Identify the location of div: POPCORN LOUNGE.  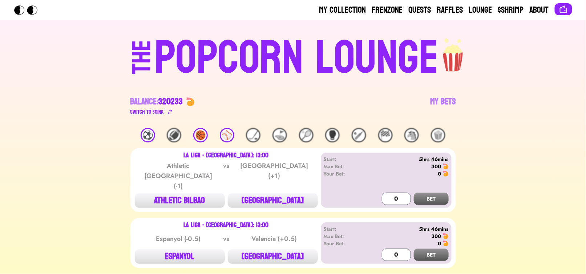
(296, 58).